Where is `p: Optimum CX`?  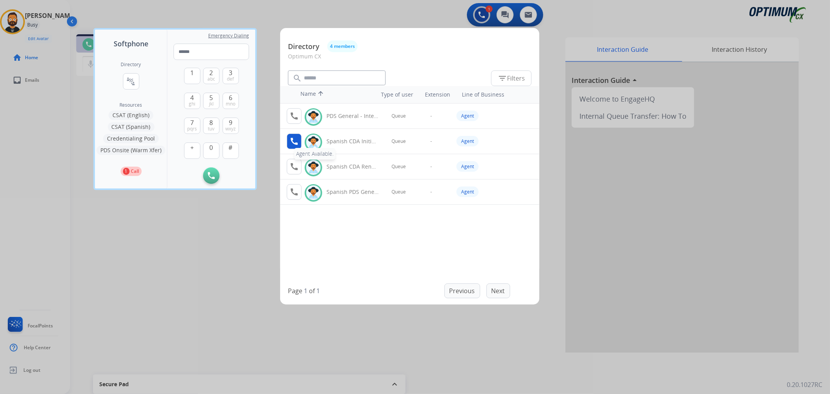
p: Optimum CX is located at coordinates (410, 59).